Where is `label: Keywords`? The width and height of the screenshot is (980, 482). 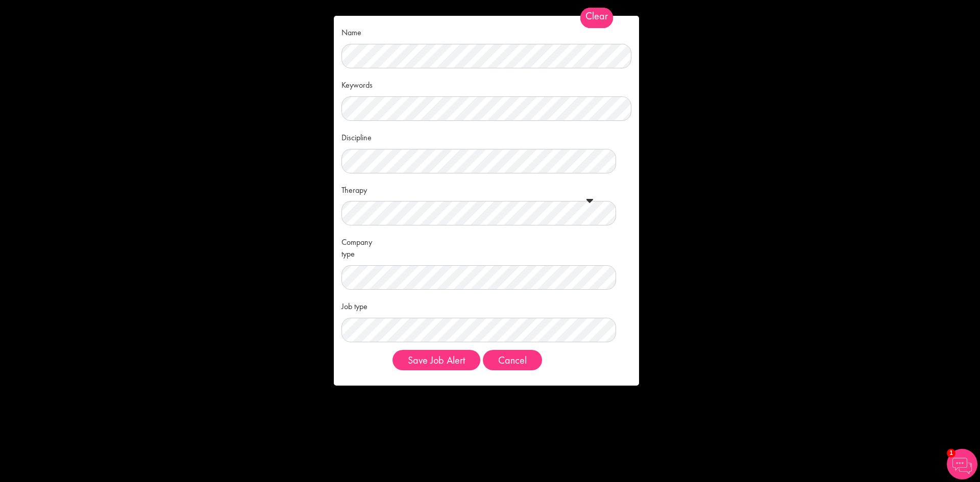
label: Keywords is located at coordinates (363, 84).